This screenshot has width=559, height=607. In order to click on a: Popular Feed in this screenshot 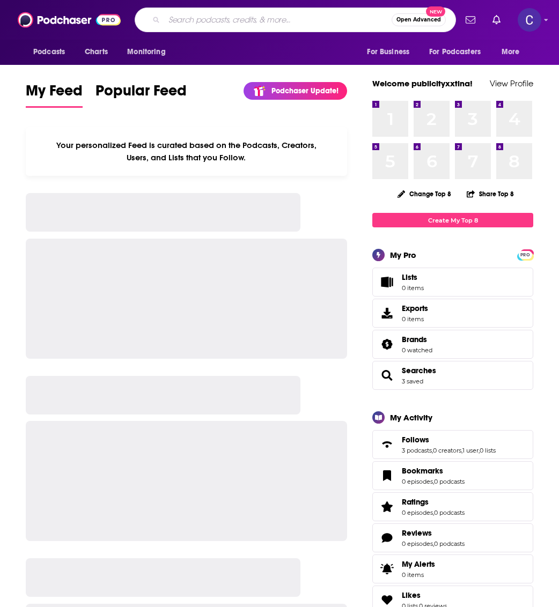, I will do `click(141, 94)`.